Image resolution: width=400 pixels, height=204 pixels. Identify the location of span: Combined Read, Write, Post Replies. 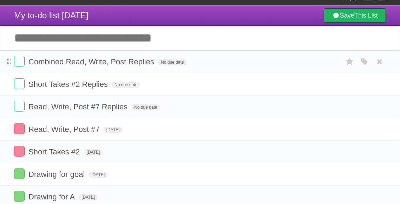
(92, 62).